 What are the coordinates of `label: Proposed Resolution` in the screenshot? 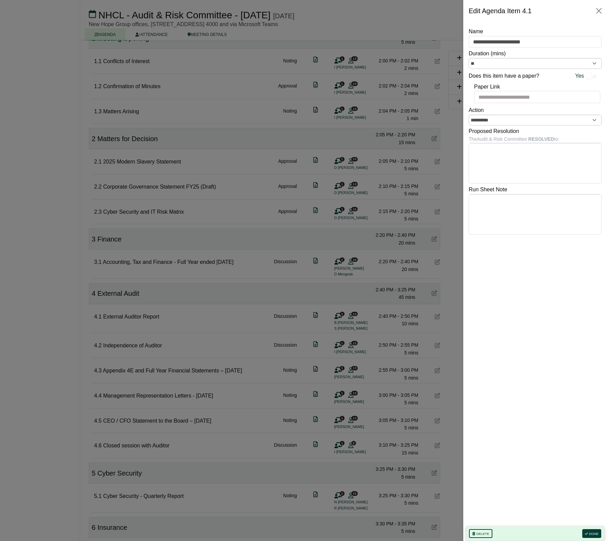 It's located at (494, 131).